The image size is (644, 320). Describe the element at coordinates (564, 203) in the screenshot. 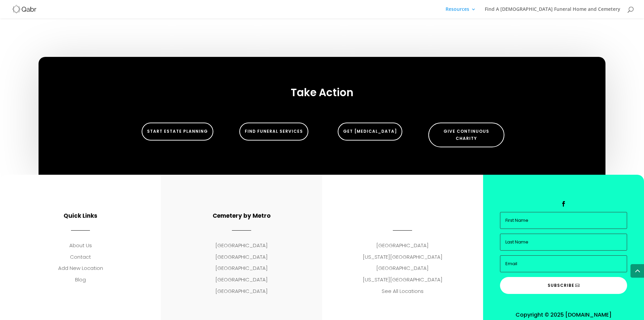

I see `a: Follow on Facebook` at that location.